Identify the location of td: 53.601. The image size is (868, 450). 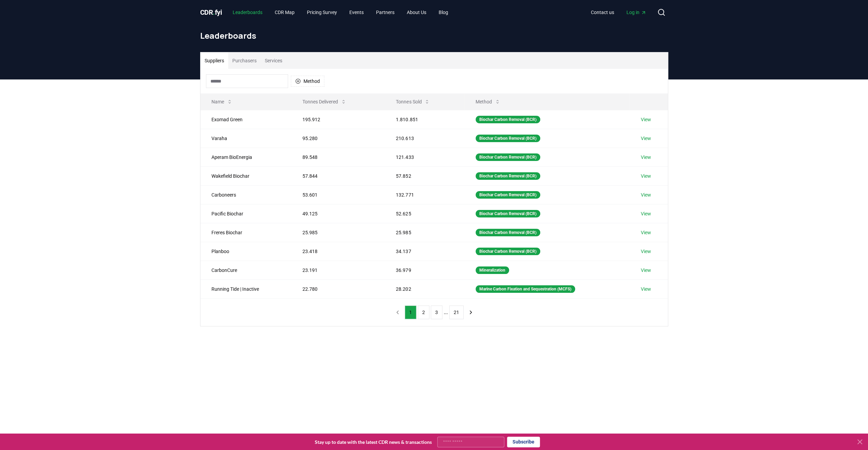
(338, 194).